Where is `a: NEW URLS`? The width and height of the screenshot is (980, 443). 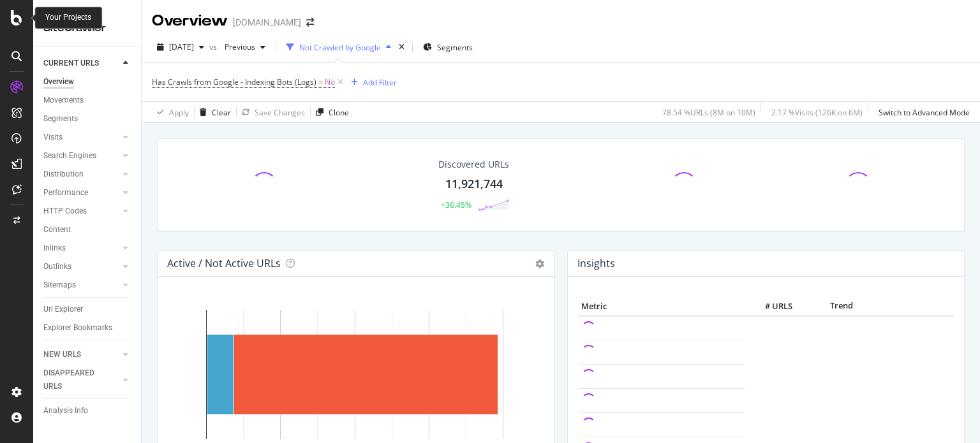 a: NEW URLS is located at coordinates (81, 354).